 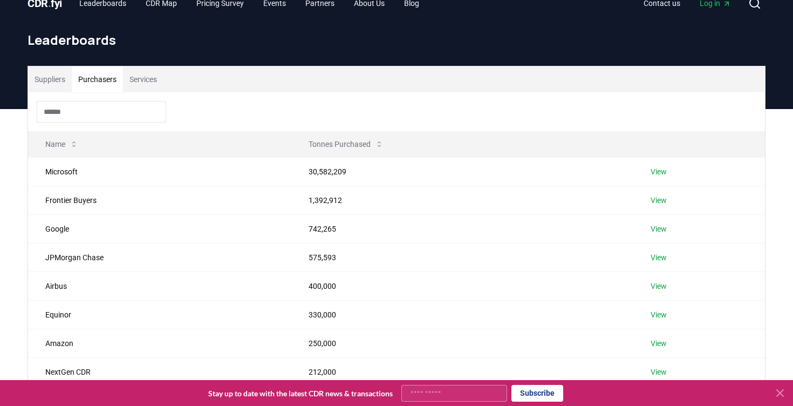 What do you see at coordinates (397, 40) in the screenshot?
I see `h1: Leaderboards` at bounding box center [397, 40].